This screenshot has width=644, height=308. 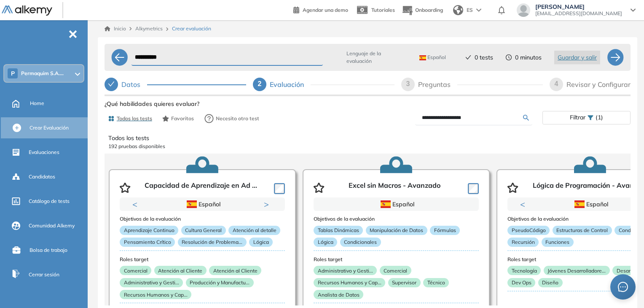 I want to click on span: Evaluaciones, so click(x=44, y=152).